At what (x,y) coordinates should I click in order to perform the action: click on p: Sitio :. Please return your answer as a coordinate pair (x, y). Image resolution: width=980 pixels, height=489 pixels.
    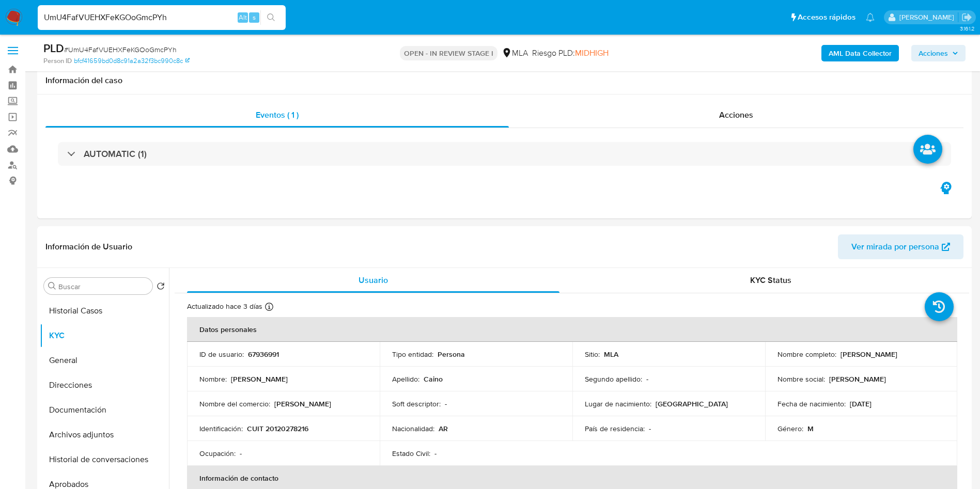
    Looking at the image, I should click on (592, 355).